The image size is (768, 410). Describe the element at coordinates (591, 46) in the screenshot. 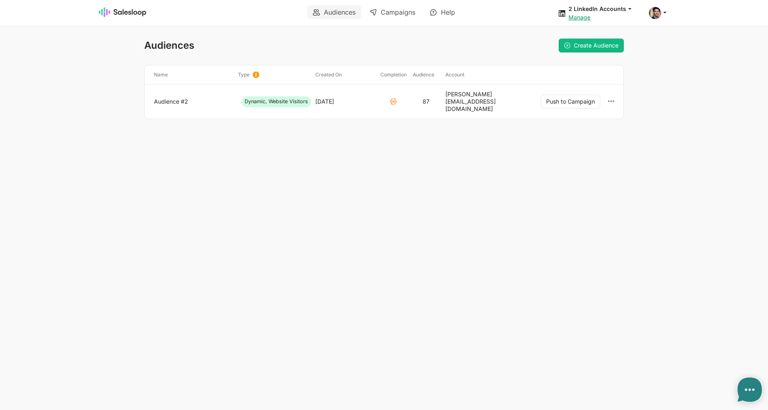

I see `a: Create Audience` at that location.